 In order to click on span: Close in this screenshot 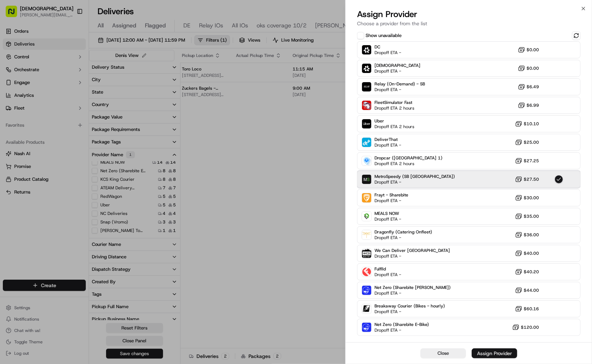, I will do `click(443, 354)`.